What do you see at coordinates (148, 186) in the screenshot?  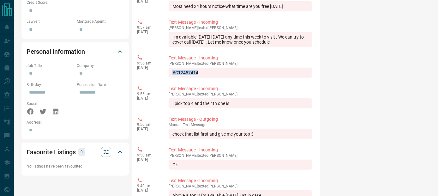 I see `p: 9:49 am` at bounding box center [148, 186].